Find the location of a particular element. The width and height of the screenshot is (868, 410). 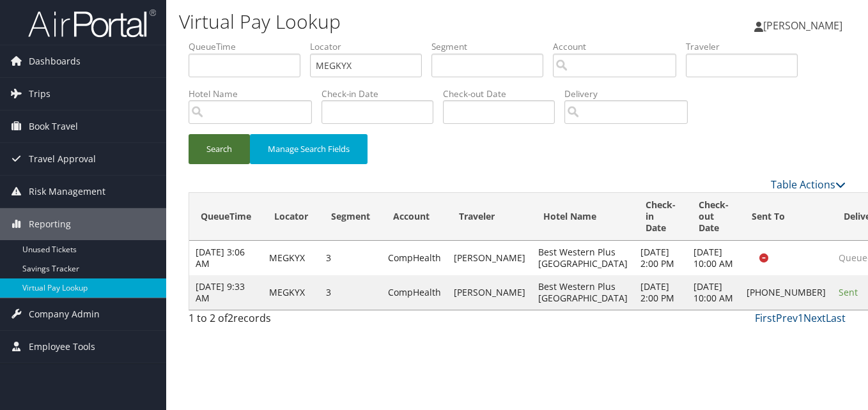

span: 2 is located at coordinates (230, 318).